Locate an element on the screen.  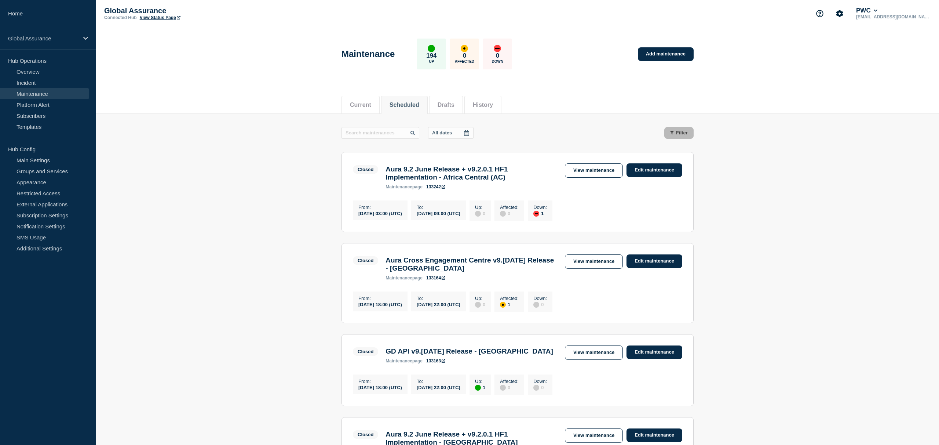
button: Support is located at coordinates (820, 14).